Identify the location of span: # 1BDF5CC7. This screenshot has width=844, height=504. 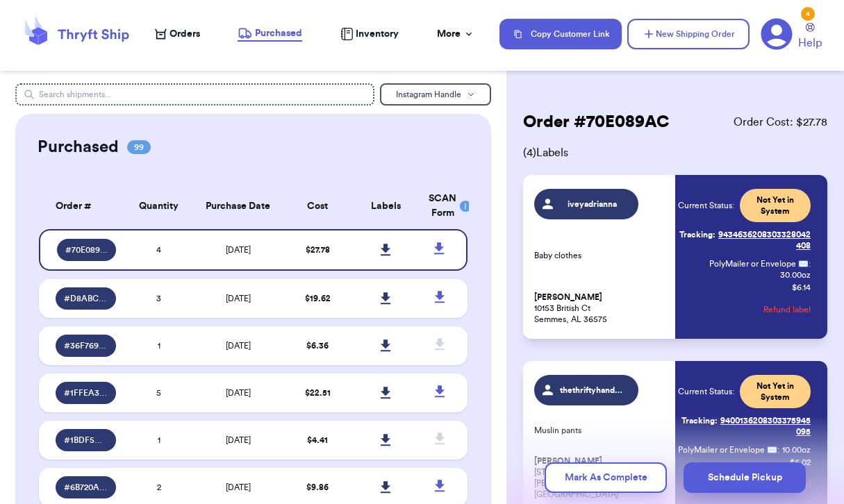
(85, 440).